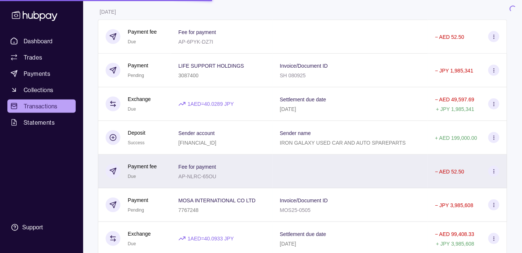  I want to click on span: Collections, so click(38, 90).